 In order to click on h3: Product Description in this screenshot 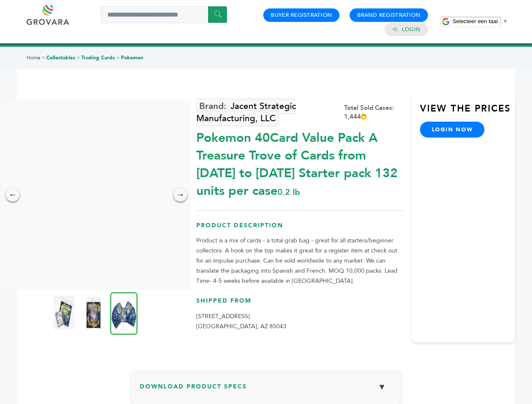, I will do `click(299, 228)`.